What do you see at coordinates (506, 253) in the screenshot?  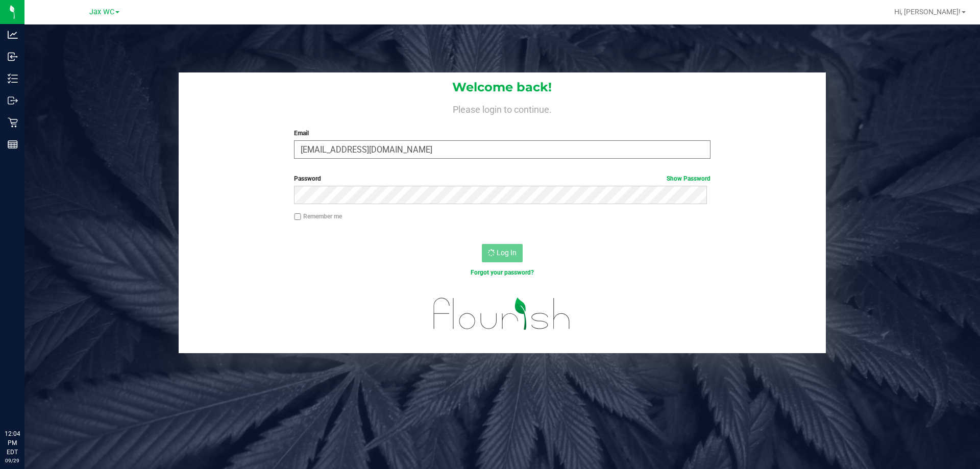 I see `span: Log In` at bounding box center [506, 253].